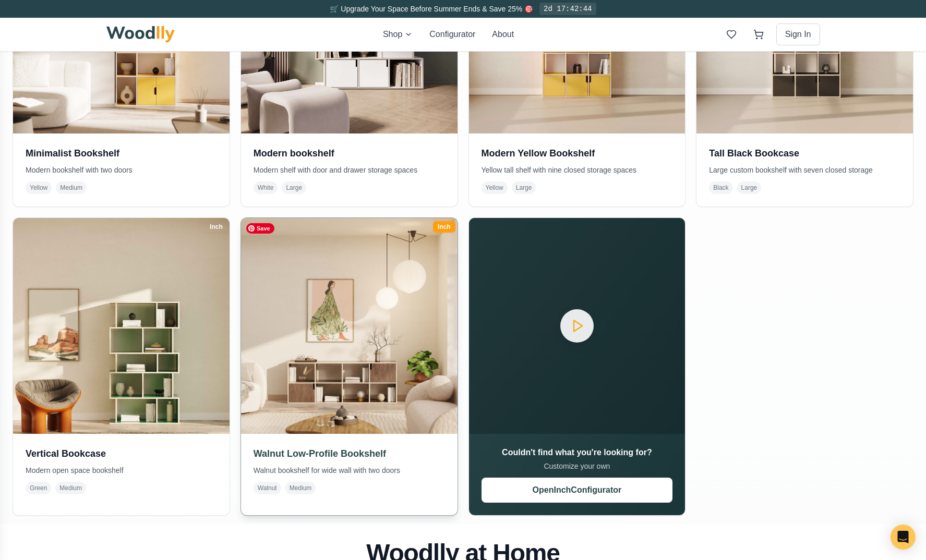 This screenshot has width=926, height=560. I want to click on p: Modern shelf with door and drawer storage spaces, so click(349, 170).